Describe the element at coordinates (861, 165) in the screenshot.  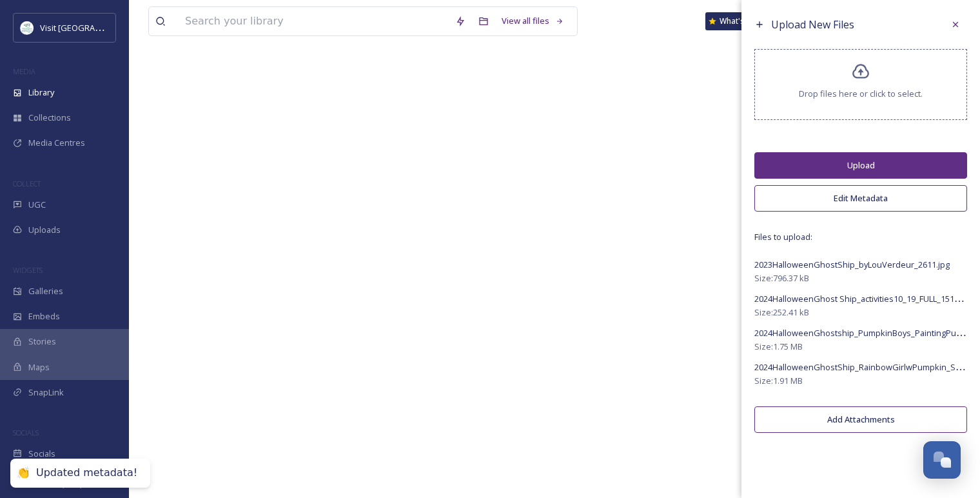
I see `button: Upload` at that location.